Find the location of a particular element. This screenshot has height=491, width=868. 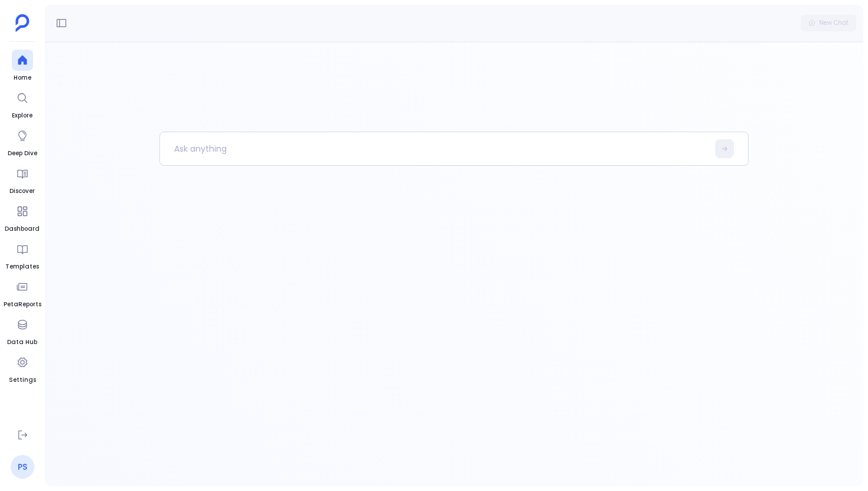

a: Dashboard is located at coordinates (22, 218).